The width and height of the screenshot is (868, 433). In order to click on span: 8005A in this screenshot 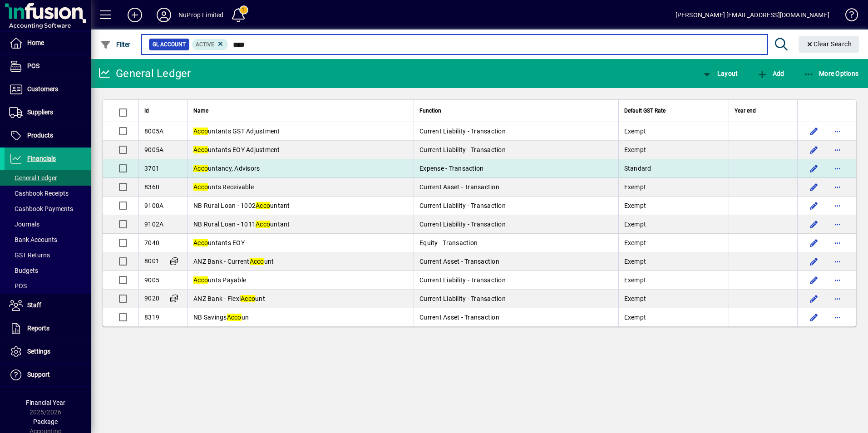, I will do `click(154, 131)`.